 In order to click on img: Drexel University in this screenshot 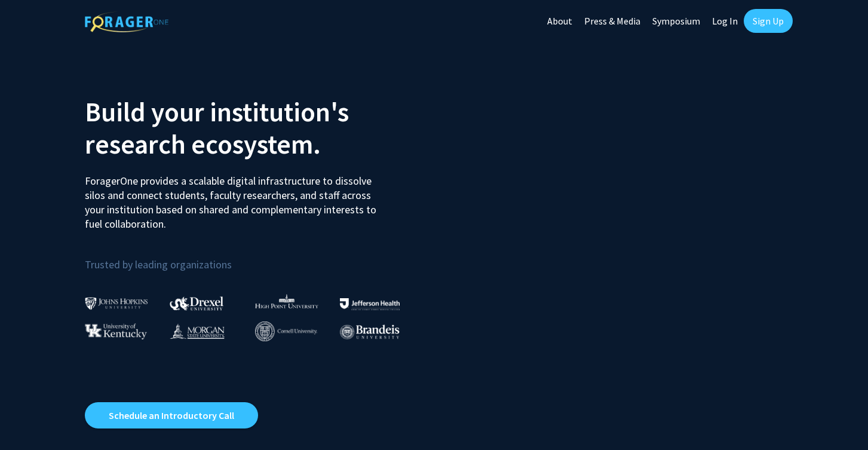, I will do `click(197, 303)`.